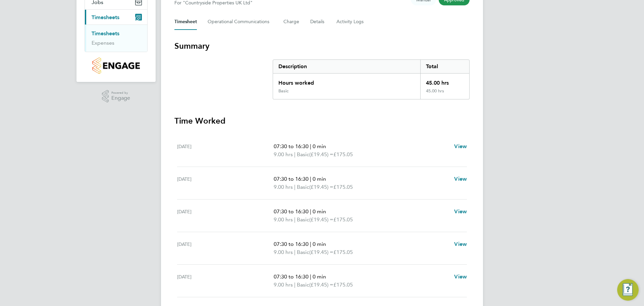 This screenshot has width=644, height=306. Describe the element at coordinates (347, 81) in the screenshot. I see `div: Hours worked` at that location.